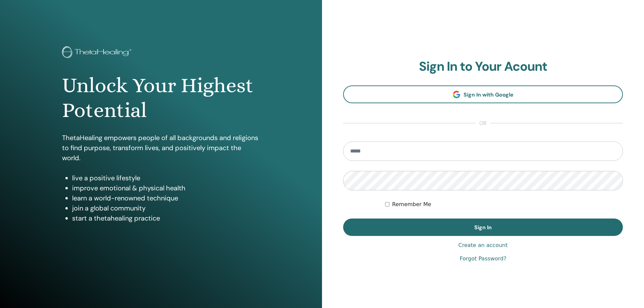 The width and height of the screenshot is (644, 308). I want to click on li: improve emotional & physical health, so click(166, 188).